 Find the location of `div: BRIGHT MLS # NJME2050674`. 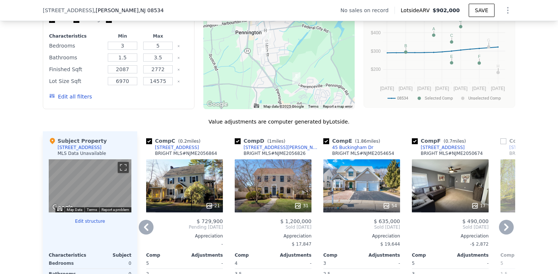

div: BRIGHT MLS # NJME2050674 is located at coordinates (452, 154).